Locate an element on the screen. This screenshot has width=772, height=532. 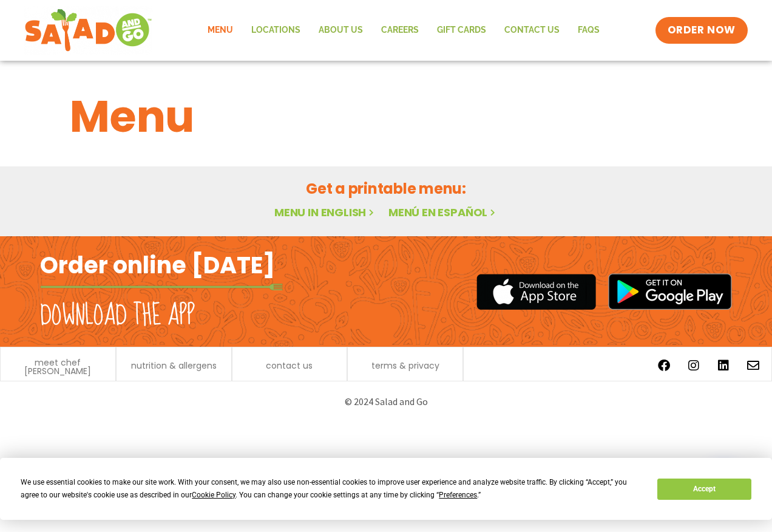
p: © 2024 Salad and Go is located at coordinates (386, 401).